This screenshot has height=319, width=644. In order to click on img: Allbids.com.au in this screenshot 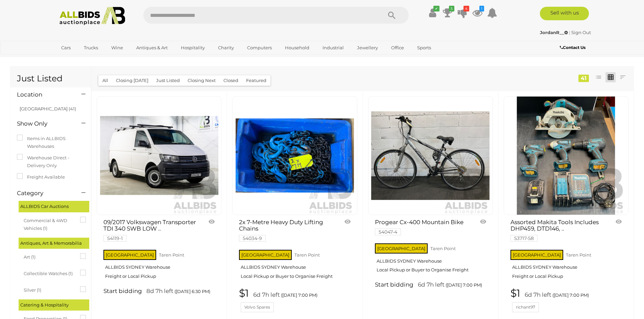, I will do `click(93, 16)`.